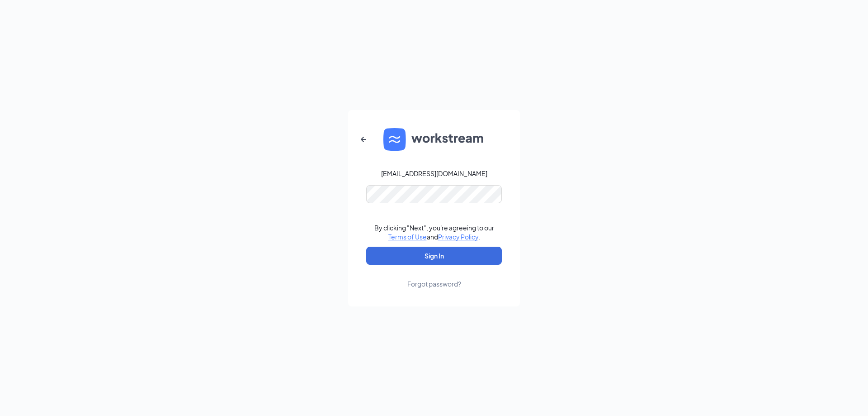 This screenshot has width=868, height=416. I want to click on a: Terms of Use, so click(407, 237).